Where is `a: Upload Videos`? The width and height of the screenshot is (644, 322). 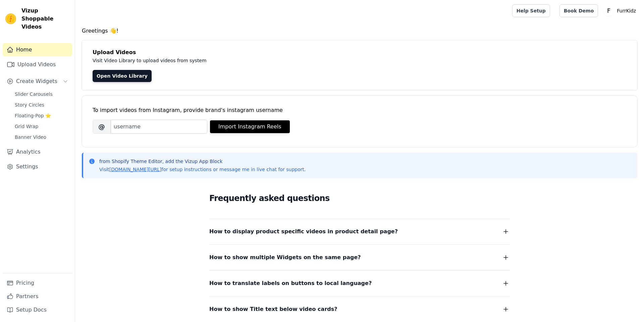
a: Upload Videos is located at coordinates (37, 64).